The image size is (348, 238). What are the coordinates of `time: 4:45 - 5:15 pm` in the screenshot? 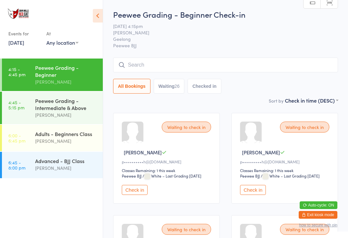 It's located at (16, 105).